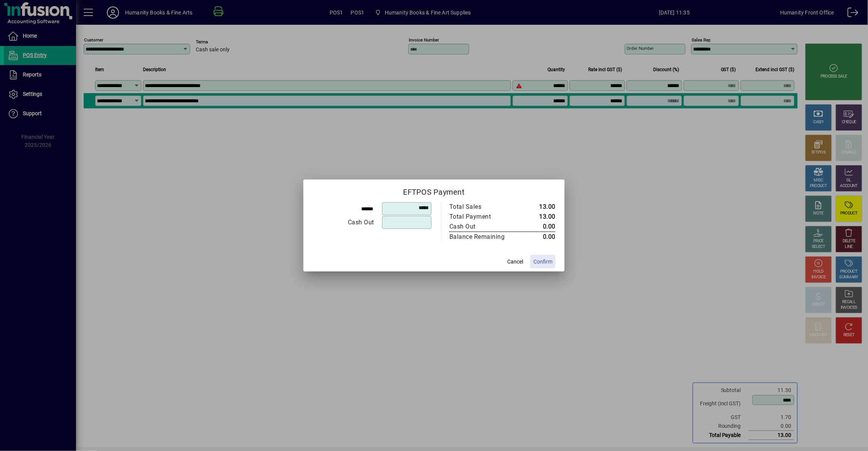 The width and height of the screenshot is (868, 451). What do you see at coordinates (515, 262) in the screenshot?
I see `button: Cancel` at bounding box center [515, 262].